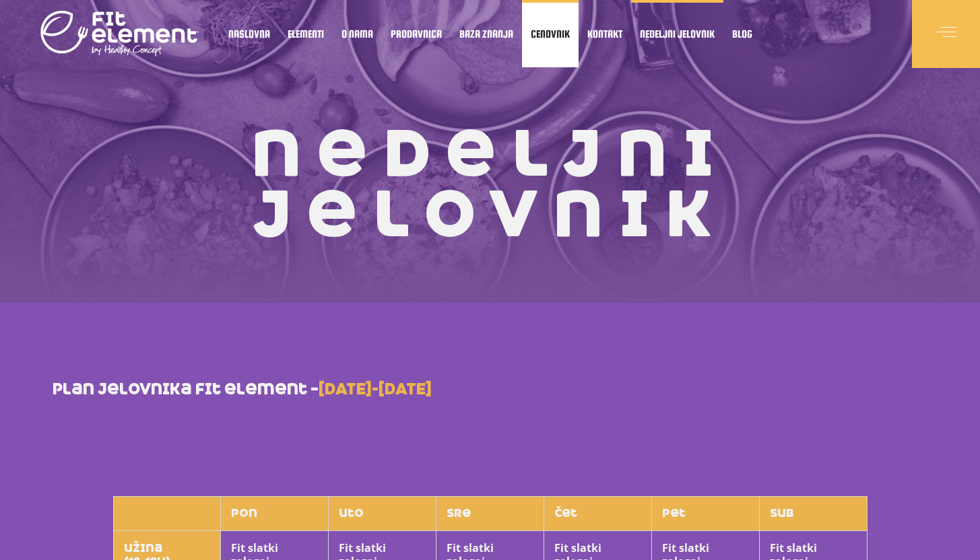 The height and width of the screenshot is (560, 980). I want to click on span: O nama, so click(357, 34).